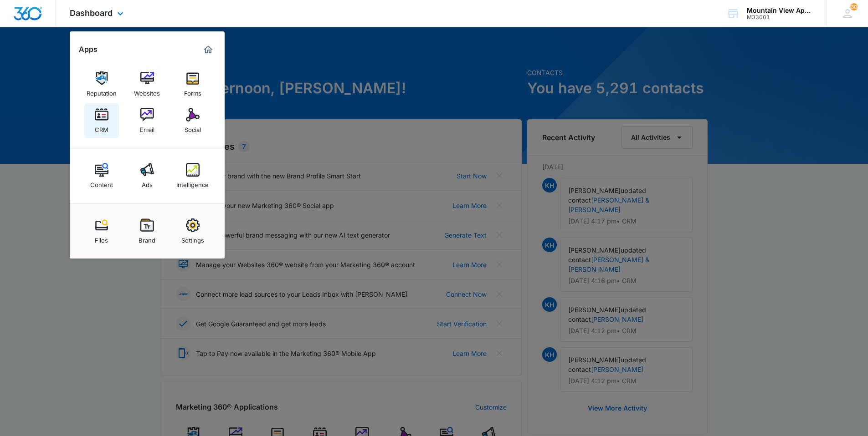 The width and height of the screenshot is (868, 436). What do you see at coordinates (780, 10) in the screenshot?
I see `div: account name` at bounding box center [780, 10].